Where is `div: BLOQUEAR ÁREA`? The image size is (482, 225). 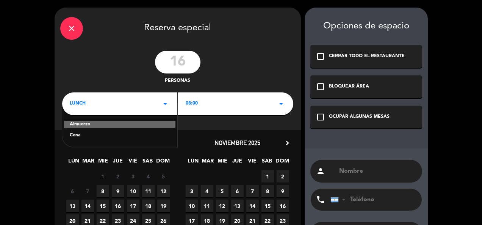 div: BLOQUEAR ÁREA is located at coordinates (349, 87).